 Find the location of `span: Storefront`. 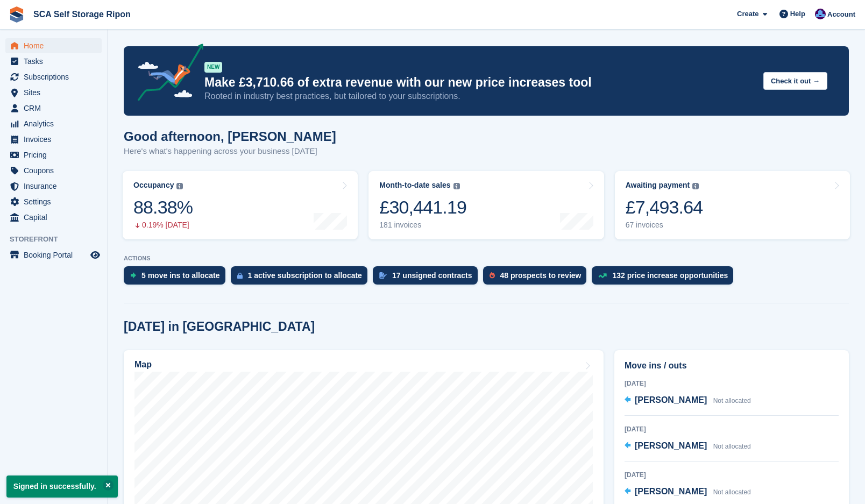

span: Storefront is located at coordinates (58, 239).